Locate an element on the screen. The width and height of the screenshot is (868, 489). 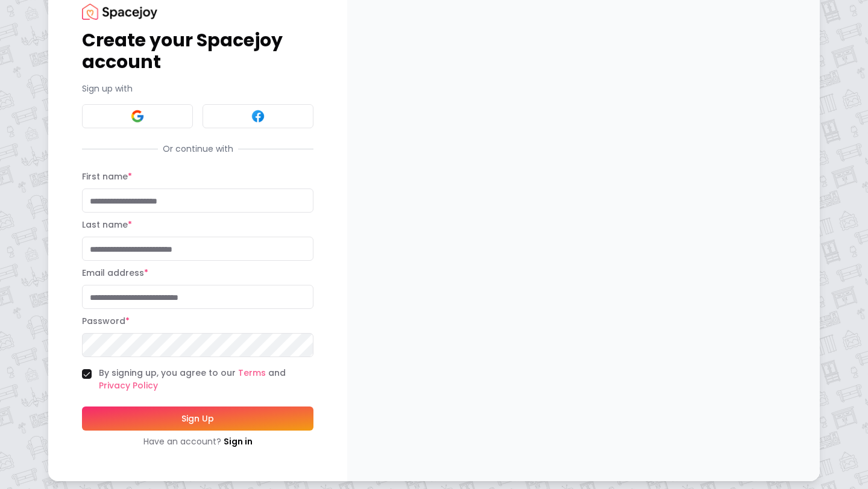
label: By signing up, you agree to our and is located at coordinates (206, 380).